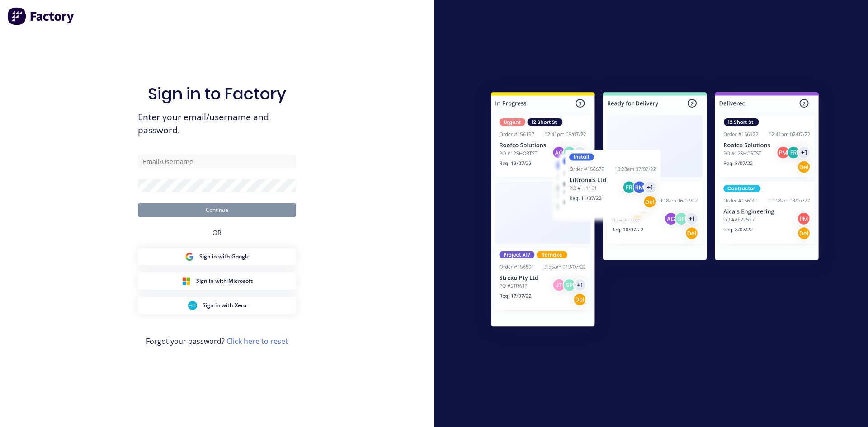 The width and height of the screenshot is (868, 427). I want to click on a: Click here to reset, so click(257, 341).